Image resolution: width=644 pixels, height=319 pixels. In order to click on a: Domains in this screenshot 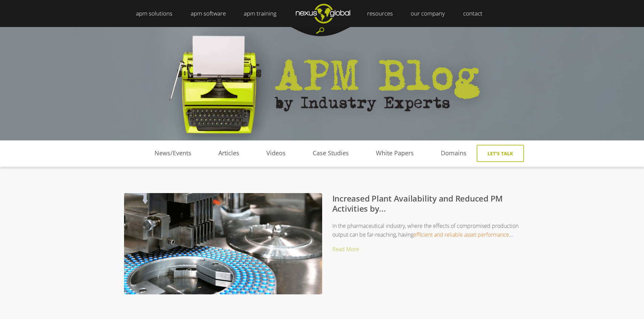, I will do `click(454, 153)`.